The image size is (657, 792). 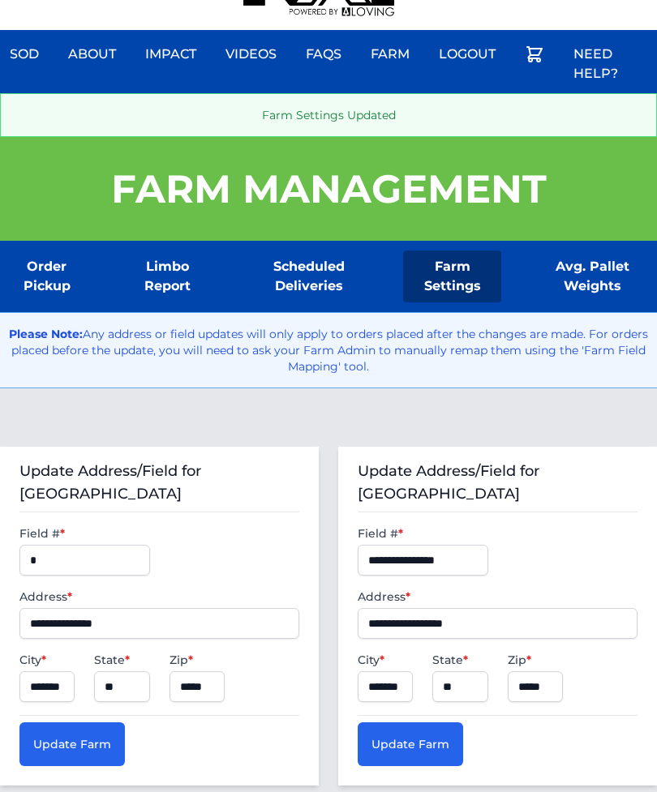 What do you see at coordinates (45, 334) in the screenshot?
I see `strong: Please Note:` at bounding box center [45, 334].